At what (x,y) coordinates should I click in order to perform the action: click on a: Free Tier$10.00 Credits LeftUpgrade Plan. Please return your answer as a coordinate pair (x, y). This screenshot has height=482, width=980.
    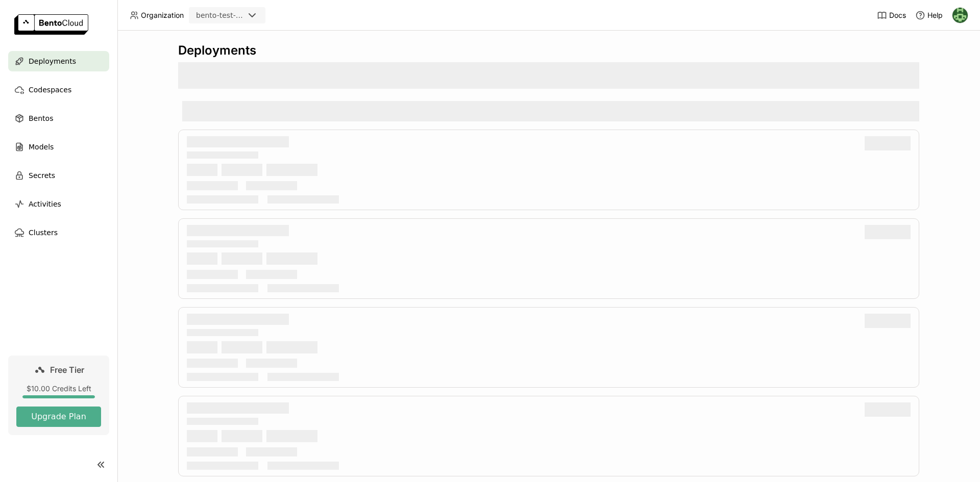
    Looking at the image, I should click on (59, 396).